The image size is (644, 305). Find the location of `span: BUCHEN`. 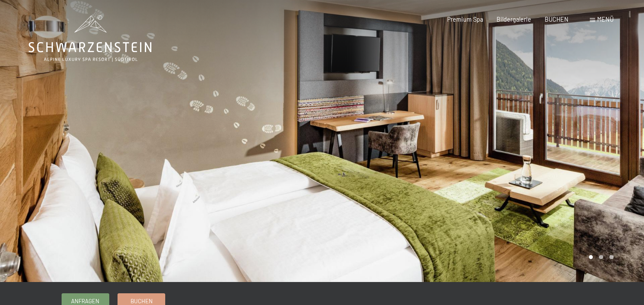

span: BUCHEN is located at coordinates (556, 19).